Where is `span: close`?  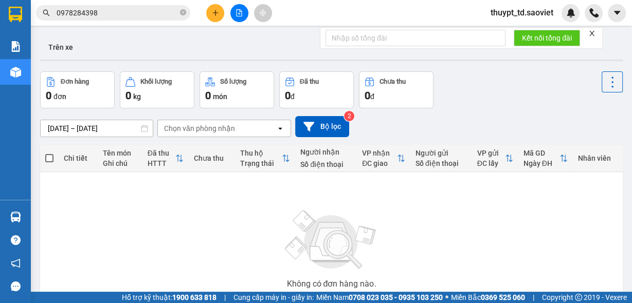
span: close is located at coordinates (592, 33).